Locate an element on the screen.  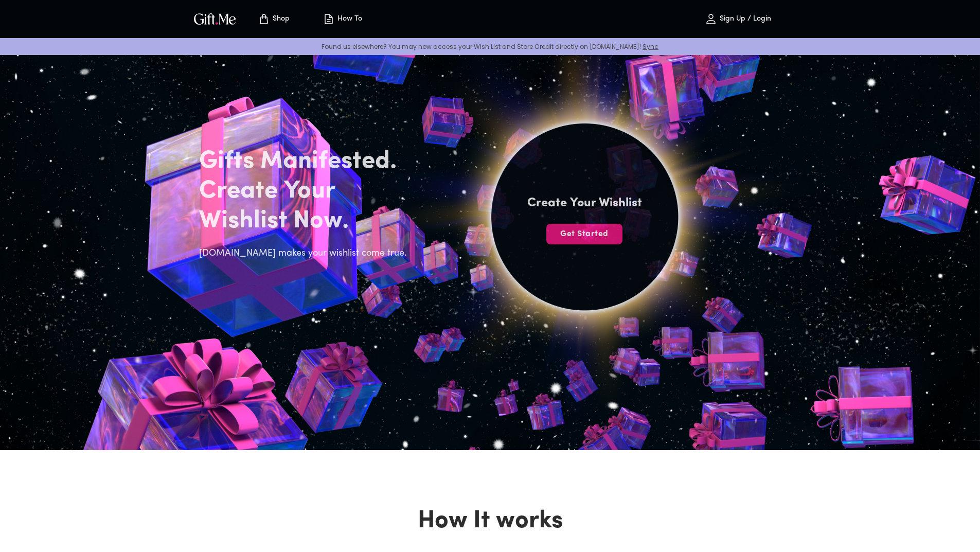
img: how-to.svg is located at coordinates (329, 19).